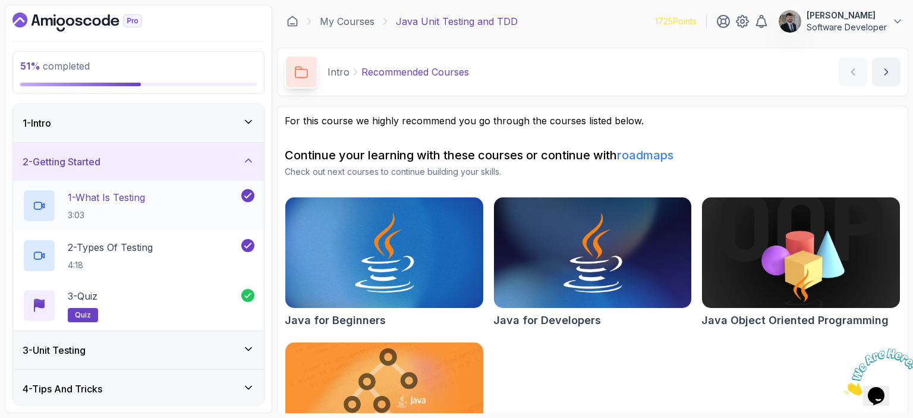 The image size is (913, 418). What do you see at coordinates (675, 21) in the screenshot?
I see `p: 1725 Points` at bounding box center [675, 21].